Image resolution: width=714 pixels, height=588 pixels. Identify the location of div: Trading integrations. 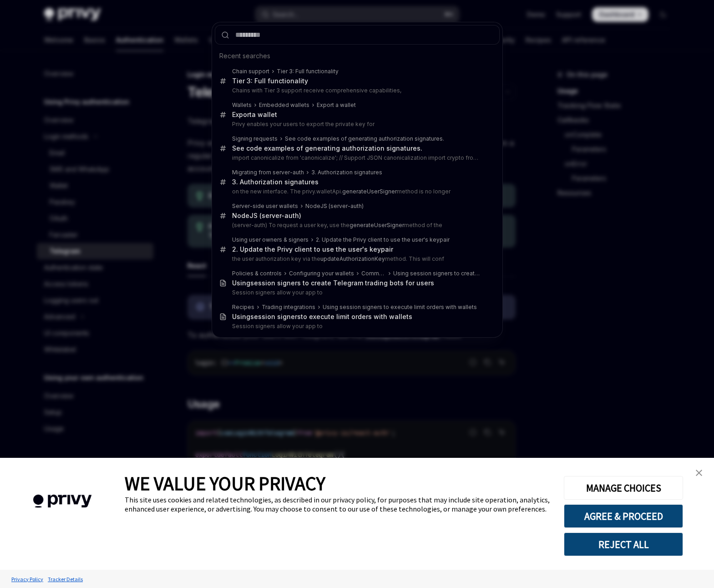
(289, 307).